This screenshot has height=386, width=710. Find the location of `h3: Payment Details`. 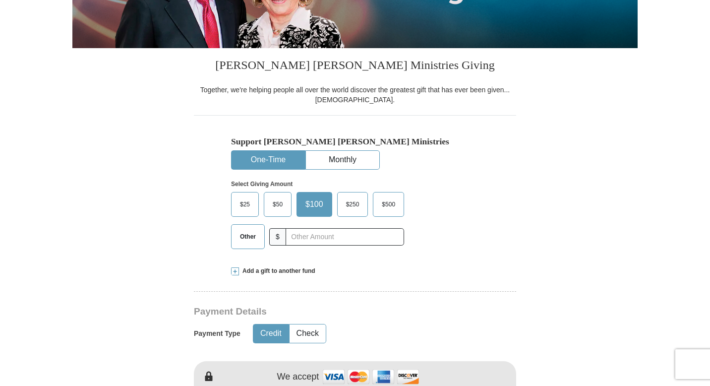

h3: Payment Details is located at coordinates (320, 312).